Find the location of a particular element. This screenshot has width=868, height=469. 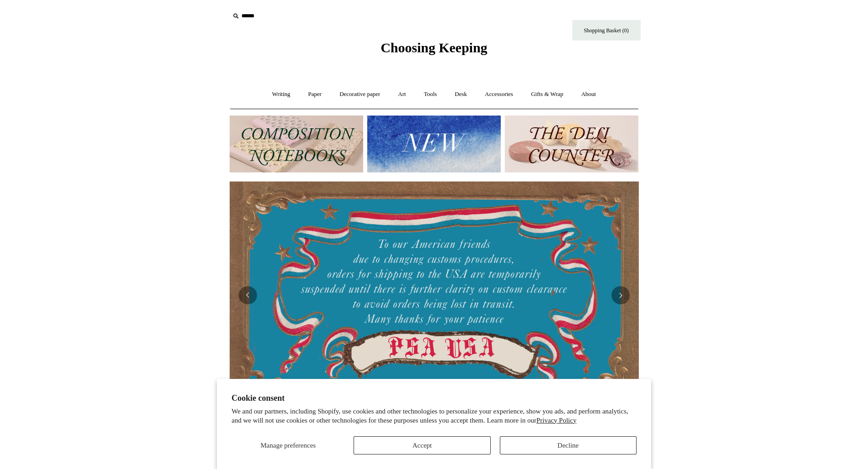

span: Choosing Keeping is located at coordinates (434, 48).